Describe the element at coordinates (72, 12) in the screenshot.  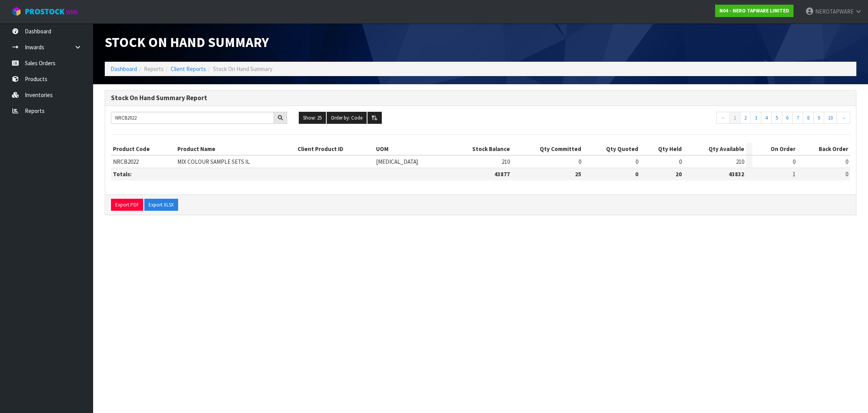
I see `small: WMS` at that location.